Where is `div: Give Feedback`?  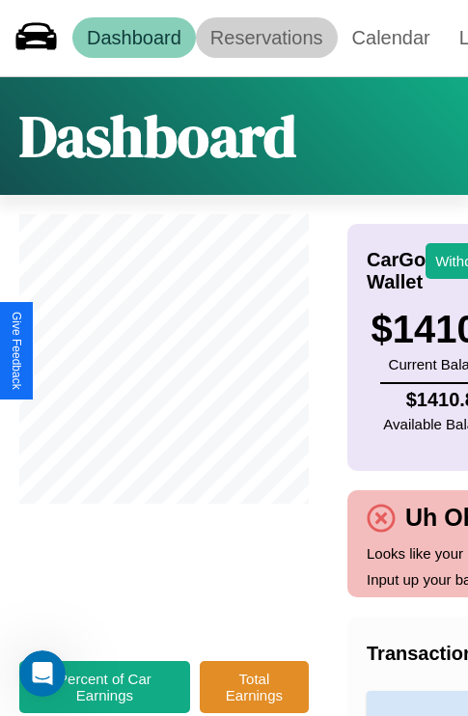
div: Give Feedback is located at coordinates (16, 350).